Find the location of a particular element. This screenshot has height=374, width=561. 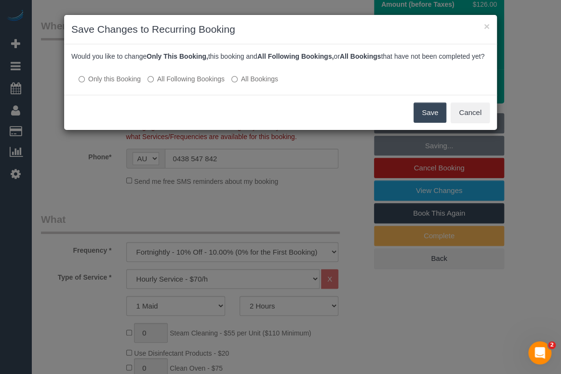

label: This and all the bookings after it will be changed. is located at coordinates (186, 79).